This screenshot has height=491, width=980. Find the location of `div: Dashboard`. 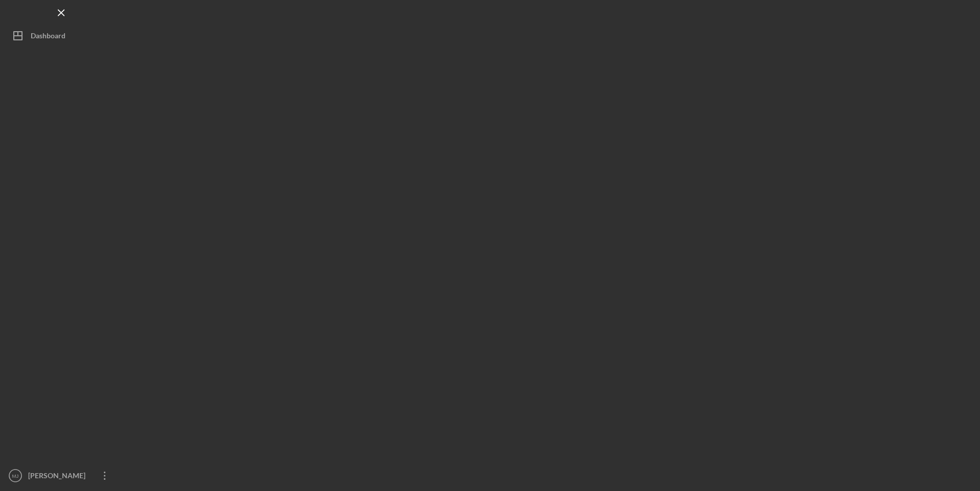

div: Dashboard is located at coordinates (48, 37).